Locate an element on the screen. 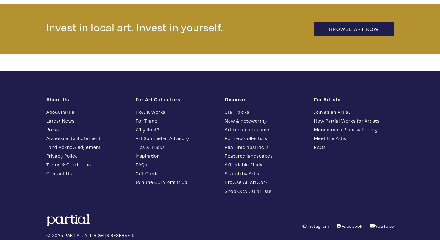 Image resolution: width=440 pixels, height=240 pixels. a: Gift Cards is located at coordinates (175, 173).